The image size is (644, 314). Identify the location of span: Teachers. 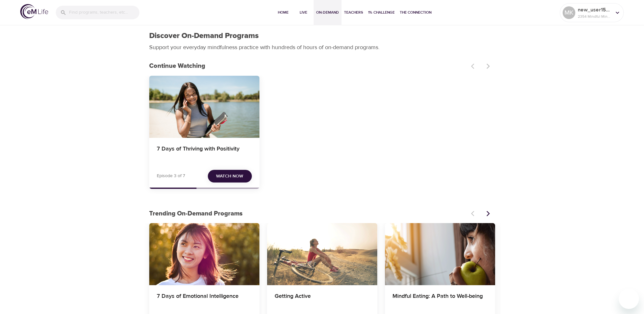
(354, 12).